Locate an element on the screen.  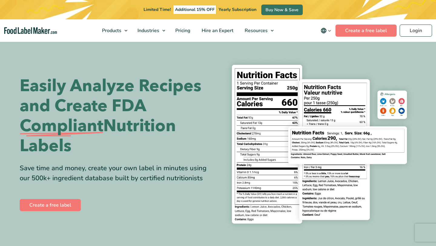
span: Resources is located at coordinates (256, 31).